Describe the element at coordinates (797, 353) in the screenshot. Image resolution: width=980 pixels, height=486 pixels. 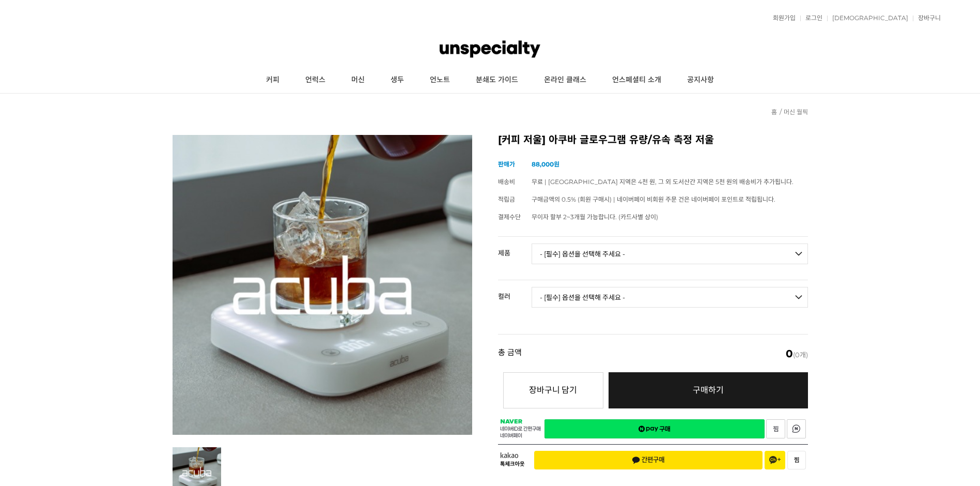
I see `span: (0개)` at that location.